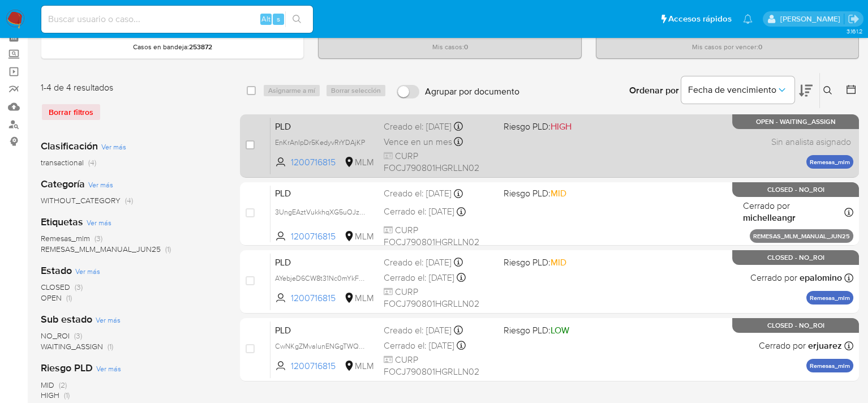 The height and width of the screenshot is (403, 868). What do you see at coordinates (279, 19) in the screenshot?
I see `span: s` at bounding box center [279, 19].